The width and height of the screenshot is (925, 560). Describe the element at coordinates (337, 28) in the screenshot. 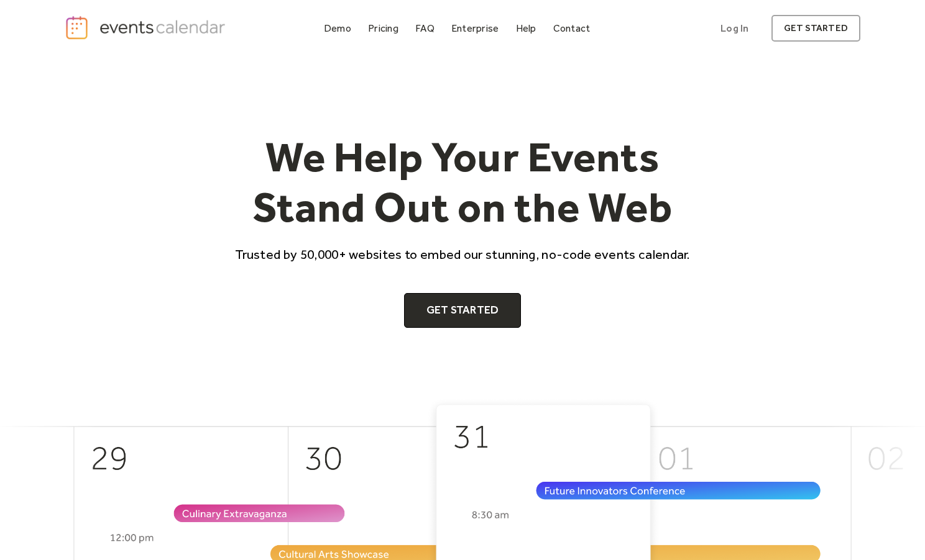

I see `div: Demo` at that location.